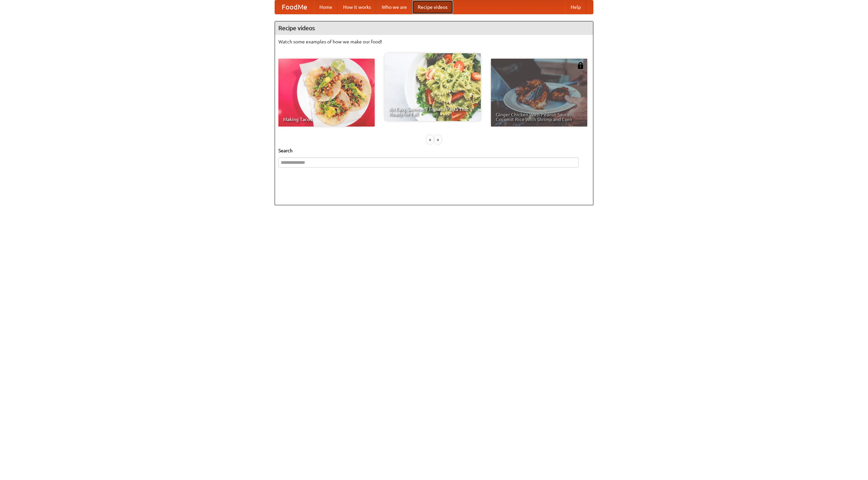 The height and width of the screenshot is (480, 868). I want to click on h4: Recipe videos, so click(434, 28).